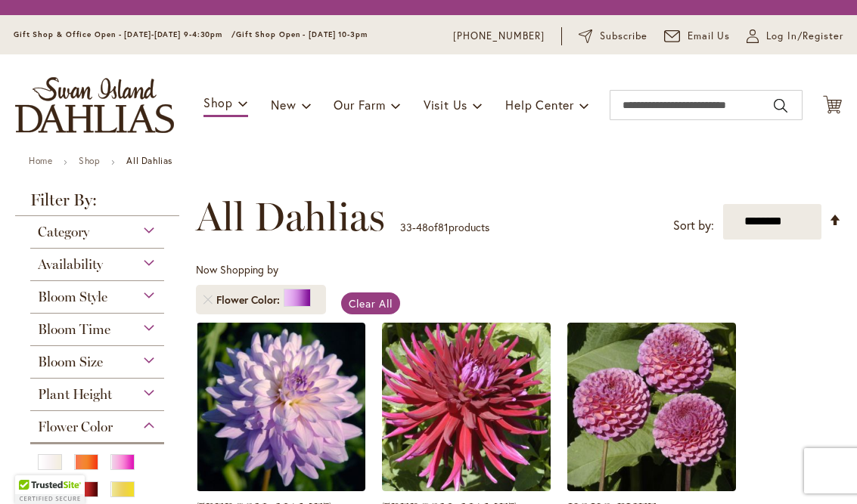 The height and width of the screenshot is (504, 857). I want to click on a: Remove Flower Color Purple, so click(209, 301).